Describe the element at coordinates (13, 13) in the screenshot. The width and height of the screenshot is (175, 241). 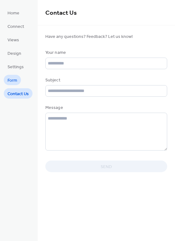
I see `a: Home` at that location.